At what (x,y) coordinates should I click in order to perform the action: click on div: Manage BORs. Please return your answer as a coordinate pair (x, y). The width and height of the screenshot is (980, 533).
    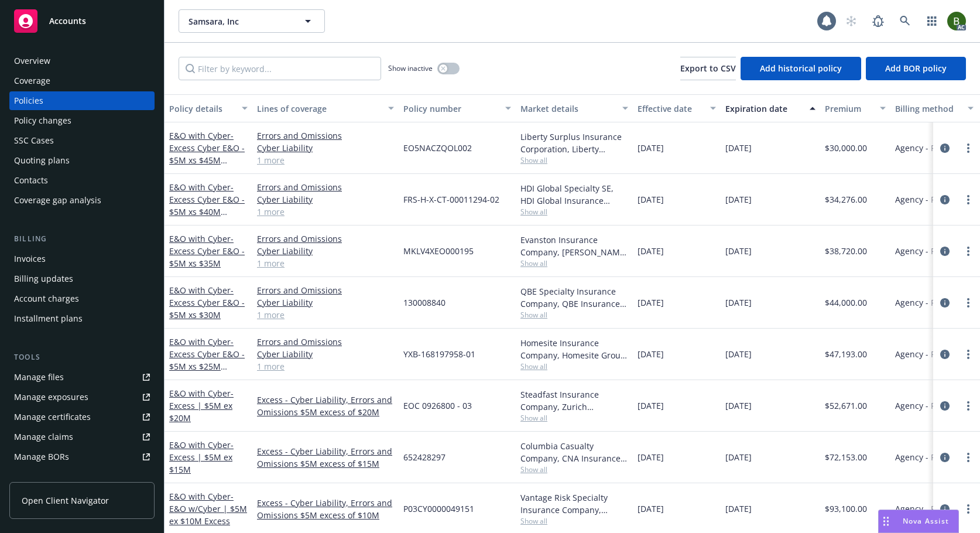
    Looking at the image, I should click on (42, 456).